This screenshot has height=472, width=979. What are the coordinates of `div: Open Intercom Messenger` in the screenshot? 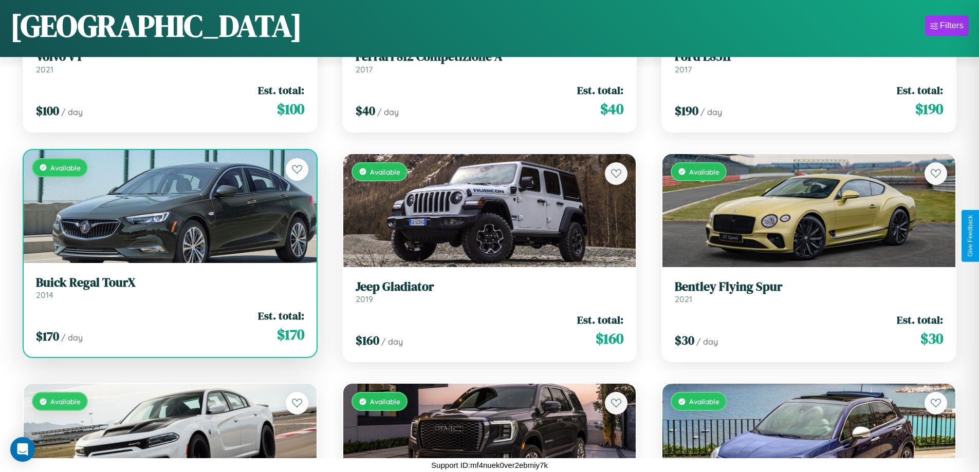 It's located at (23, 449).